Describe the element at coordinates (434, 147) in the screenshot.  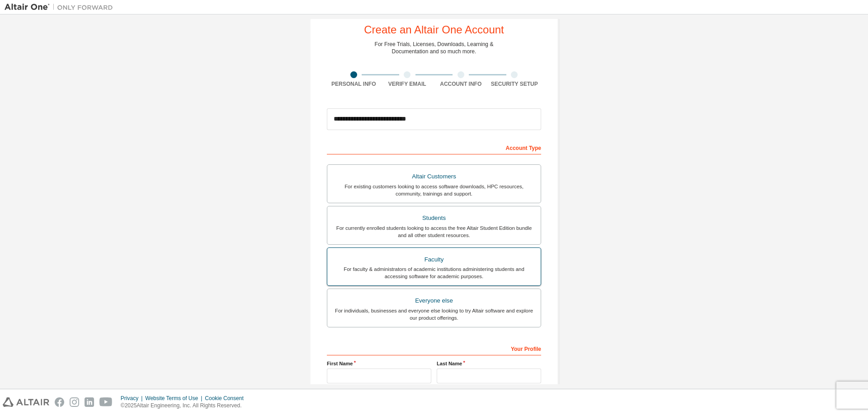
I see `div: Account Type` at that location.